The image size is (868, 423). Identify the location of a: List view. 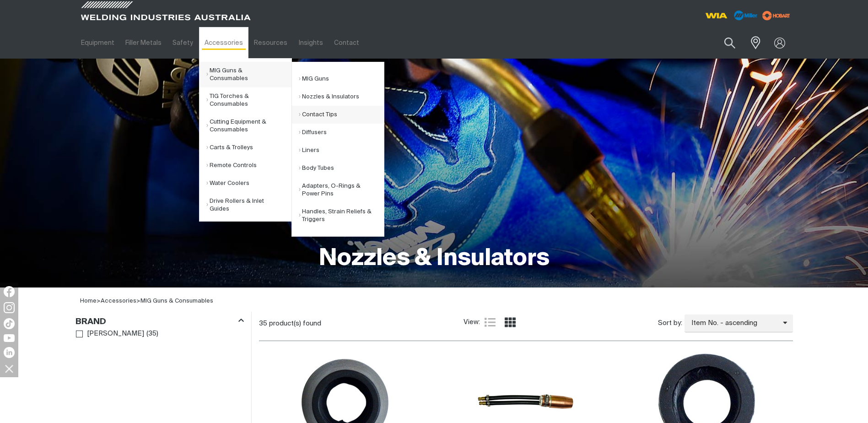
(490, 323).